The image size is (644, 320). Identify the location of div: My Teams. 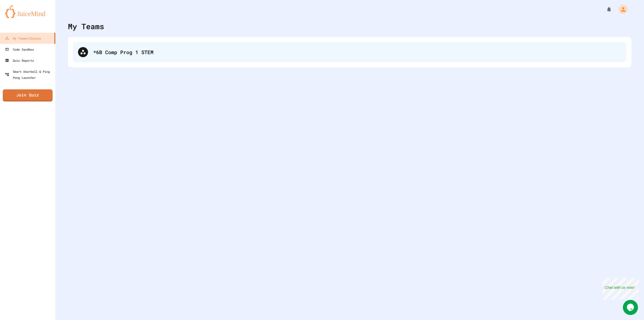
(86, 26).